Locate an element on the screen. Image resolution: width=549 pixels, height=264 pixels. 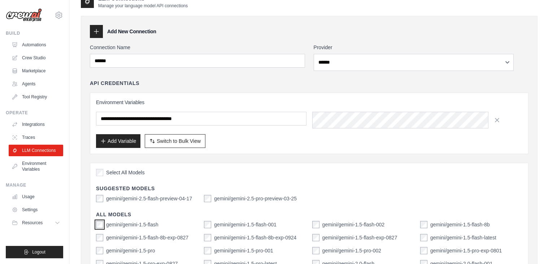
a: Integrations is located at coordinates (36, 124).